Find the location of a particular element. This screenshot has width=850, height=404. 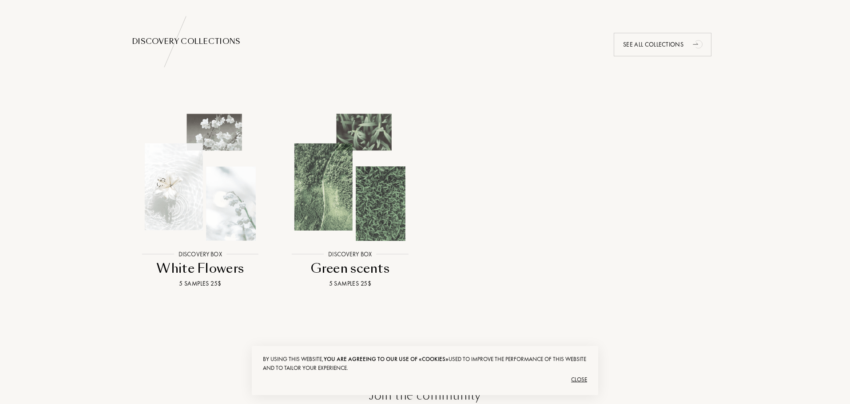

span: you are agreeing to our use of «cookies» is located at coordinates (386, 359).